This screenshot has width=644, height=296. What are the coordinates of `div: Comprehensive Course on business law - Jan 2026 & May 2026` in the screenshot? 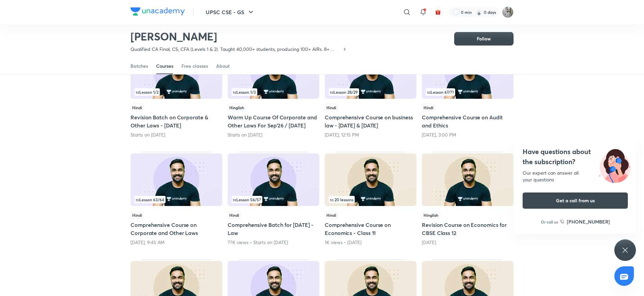 It's located at (370, 91).